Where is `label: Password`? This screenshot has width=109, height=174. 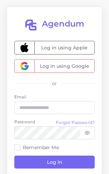
label: Password is located at coordinates (25, 122).